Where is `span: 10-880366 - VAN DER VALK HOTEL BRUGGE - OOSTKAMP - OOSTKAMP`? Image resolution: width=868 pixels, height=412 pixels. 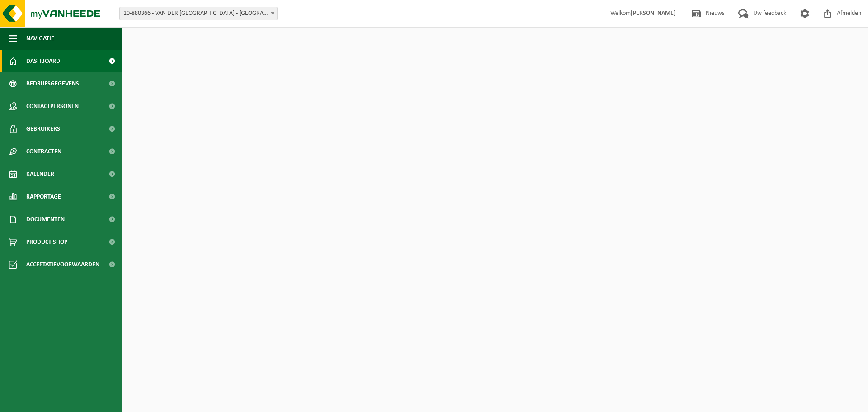
span: 10-880366 - VAN DER VALK HOTEL BRUGGE - OOSTKAMP - OOSTKAMP is located at coordinates (198, 14).